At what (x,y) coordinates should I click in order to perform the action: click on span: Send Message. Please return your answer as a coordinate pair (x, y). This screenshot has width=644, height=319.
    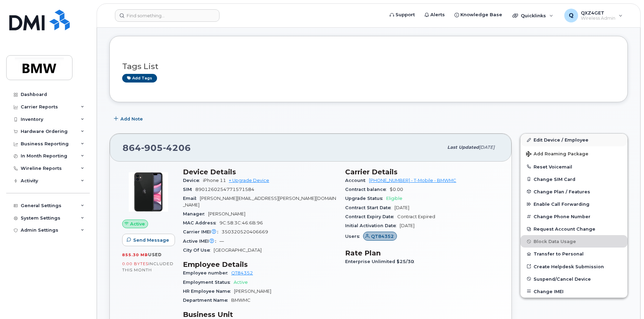
    Looking at the image, I should click on (151, 240).